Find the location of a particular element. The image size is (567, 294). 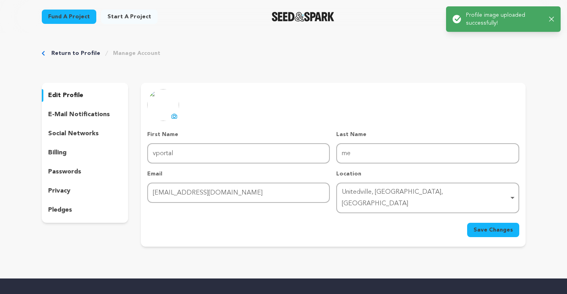

a: Start a project is located at coordinates (129, 17).